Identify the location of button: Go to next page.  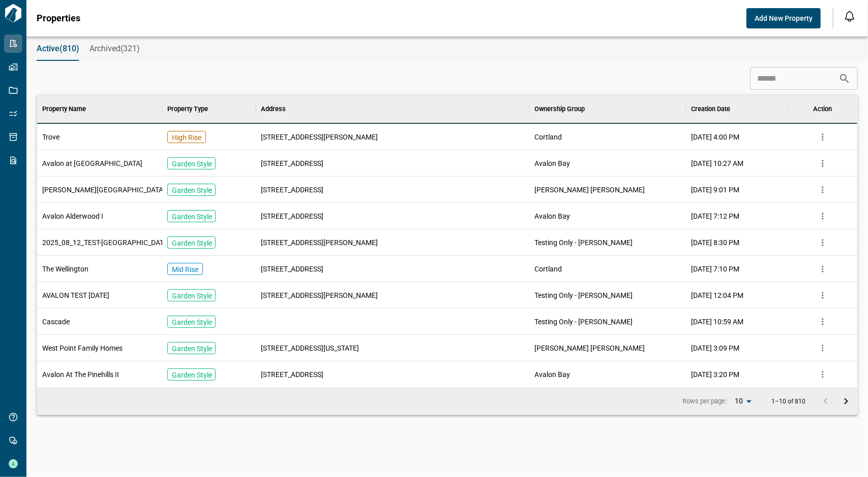
(846, 402).